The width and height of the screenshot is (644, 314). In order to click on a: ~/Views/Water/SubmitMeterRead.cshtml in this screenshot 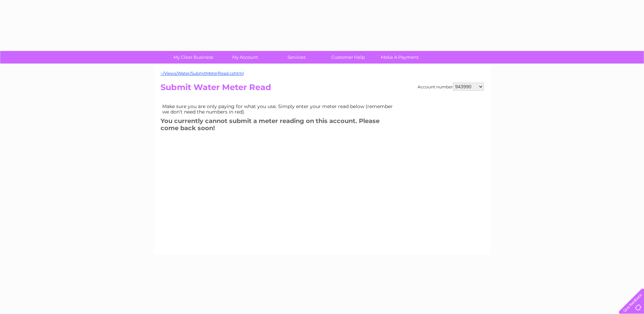, I will do `click(202, 73)`.